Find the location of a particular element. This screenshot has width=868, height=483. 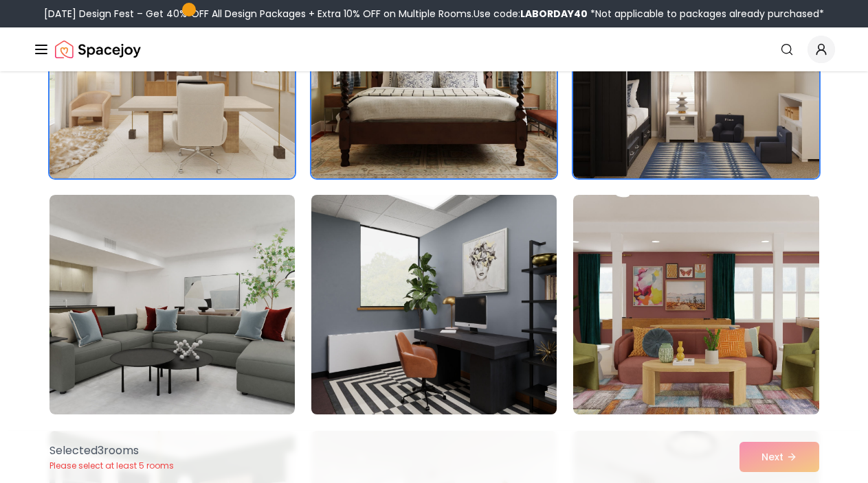

img: Room room-5 is located at coordinates (434, 305).